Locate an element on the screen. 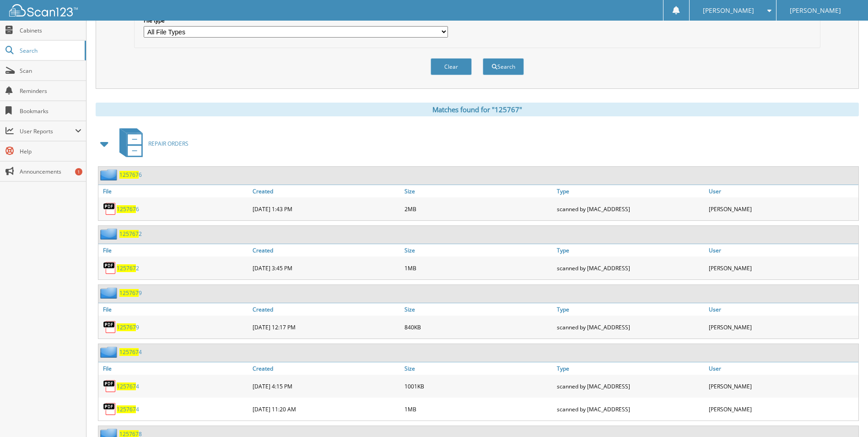 This screenshot has width=868, height=437. span: Reminders is located at coordinates (51, 91).